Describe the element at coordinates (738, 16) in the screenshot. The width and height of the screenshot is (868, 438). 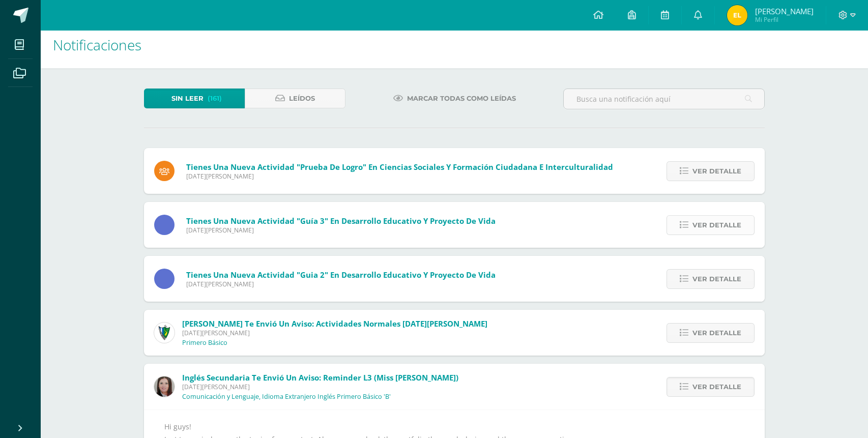
I see `img: 5e2cd4cd3dda3d6388df45b6c29225db.png` at that location.